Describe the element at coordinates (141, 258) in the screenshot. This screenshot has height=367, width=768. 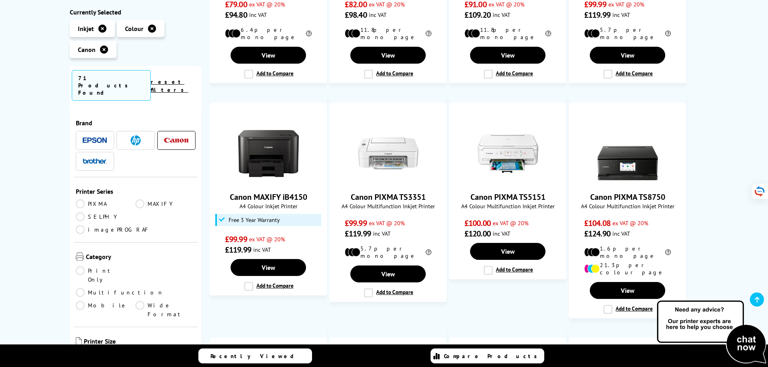
I see `span: Category` at that location.